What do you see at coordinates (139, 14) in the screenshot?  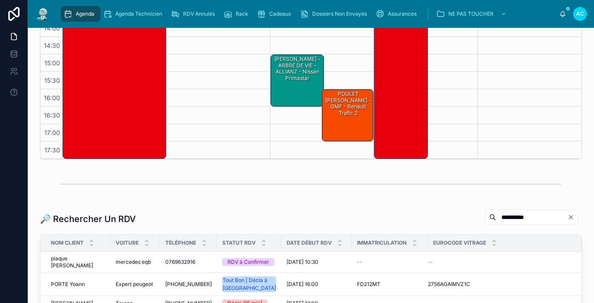 I see `span: Agenda Technicien` at bounding box center [139, 14].